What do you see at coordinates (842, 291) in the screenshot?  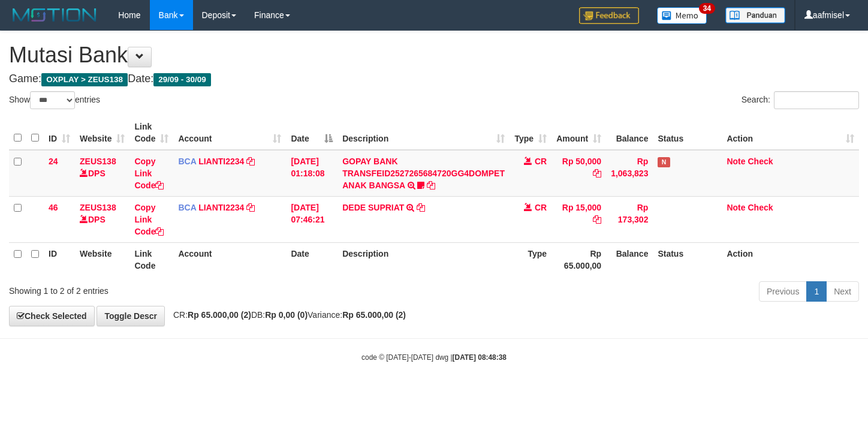 I see `a: Next` at bounding box center [842, 291].